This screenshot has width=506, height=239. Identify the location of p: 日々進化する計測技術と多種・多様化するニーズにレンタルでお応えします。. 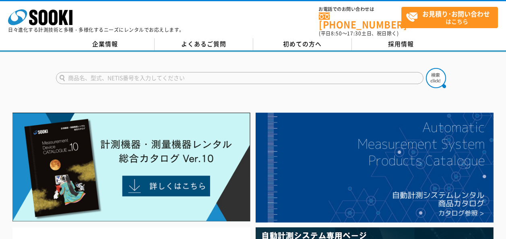
(96, 30).